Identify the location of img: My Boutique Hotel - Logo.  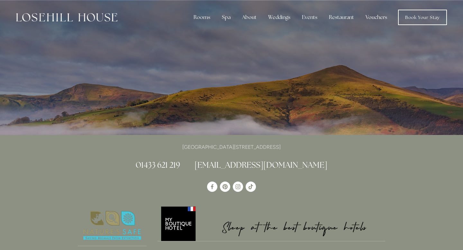
(271, 223).